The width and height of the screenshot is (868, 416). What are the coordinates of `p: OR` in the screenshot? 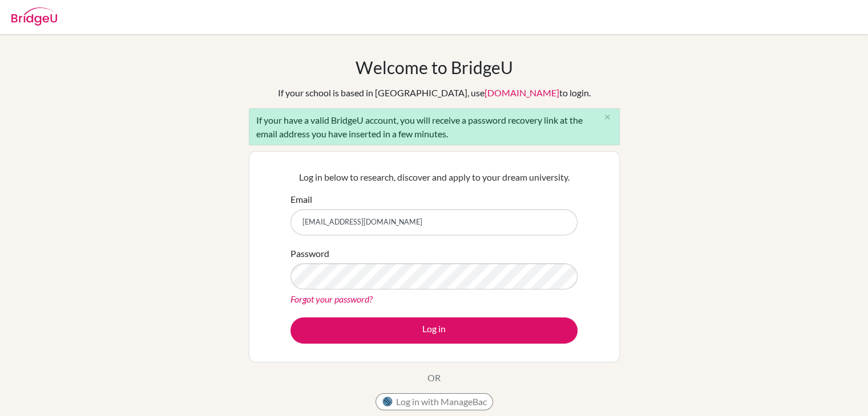 It's located at (434, 378).